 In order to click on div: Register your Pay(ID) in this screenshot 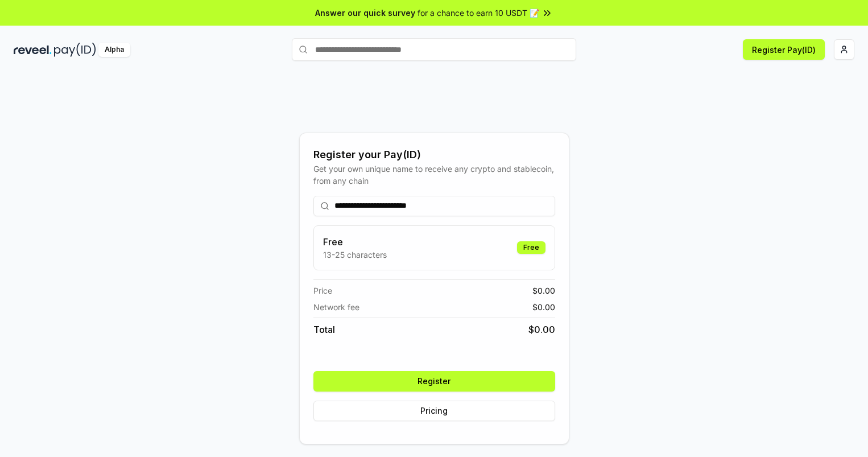, I will do `click(434, 155)`.